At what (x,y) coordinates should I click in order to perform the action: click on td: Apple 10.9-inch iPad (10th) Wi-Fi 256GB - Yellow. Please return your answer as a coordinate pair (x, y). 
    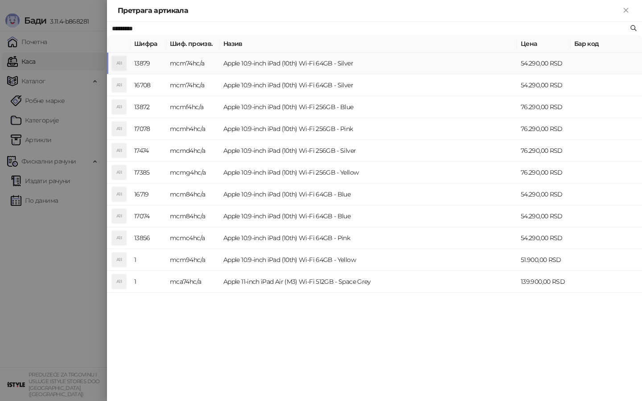
    Looking at the image, I should click on (368, 172).